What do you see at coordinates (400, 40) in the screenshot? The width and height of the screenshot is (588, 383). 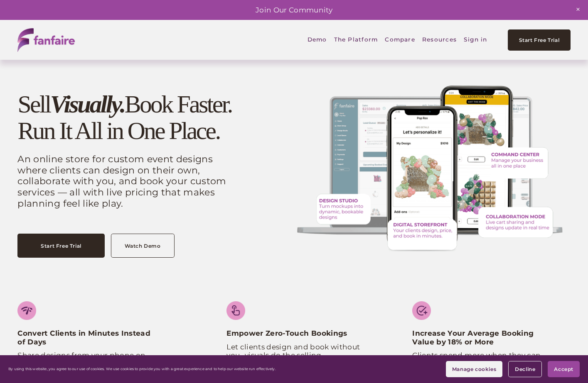 I see `a: Compare` at bounding box center [400, 40].